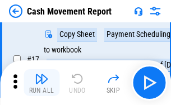  I want to click on span: # 17, so click(33, 59).